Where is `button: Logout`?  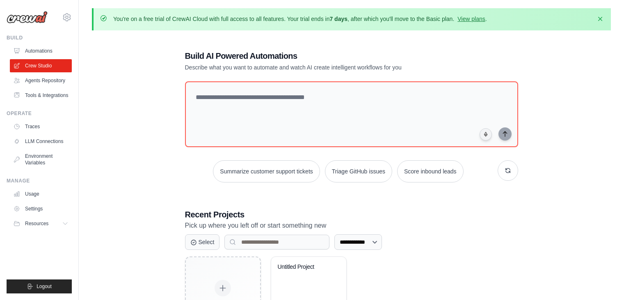 button: Logout is located at coordinates (39, 286).